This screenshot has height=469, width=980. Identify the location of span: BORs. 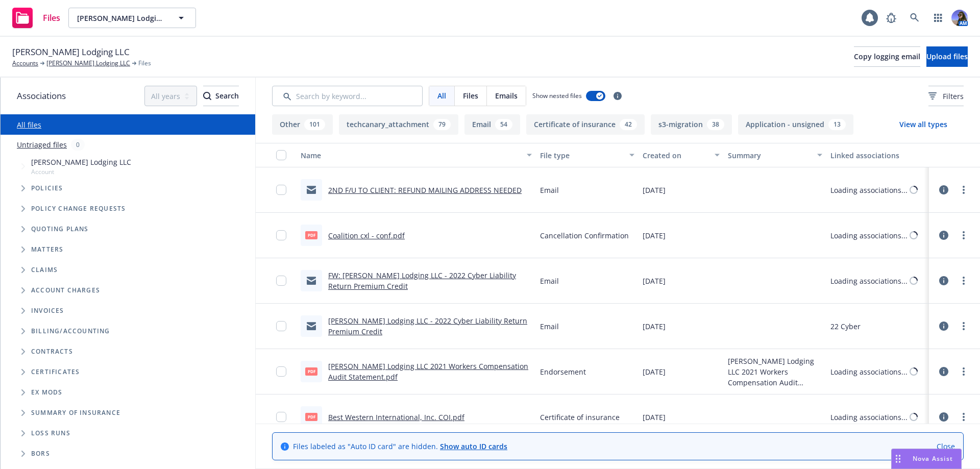
(40, 453).